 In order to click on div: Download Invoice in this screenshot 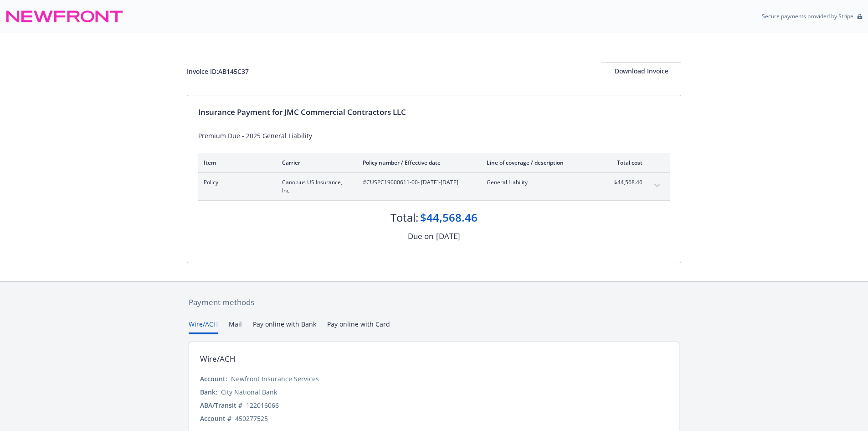, I will do `click(641, 72)`.